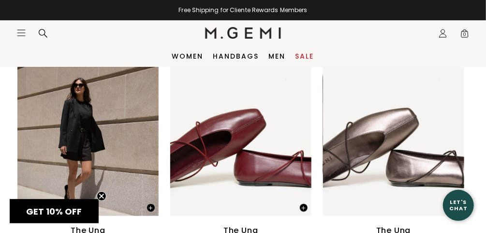 The image size is (486, 233). I want to click on a: Sale, so click(305, 56).